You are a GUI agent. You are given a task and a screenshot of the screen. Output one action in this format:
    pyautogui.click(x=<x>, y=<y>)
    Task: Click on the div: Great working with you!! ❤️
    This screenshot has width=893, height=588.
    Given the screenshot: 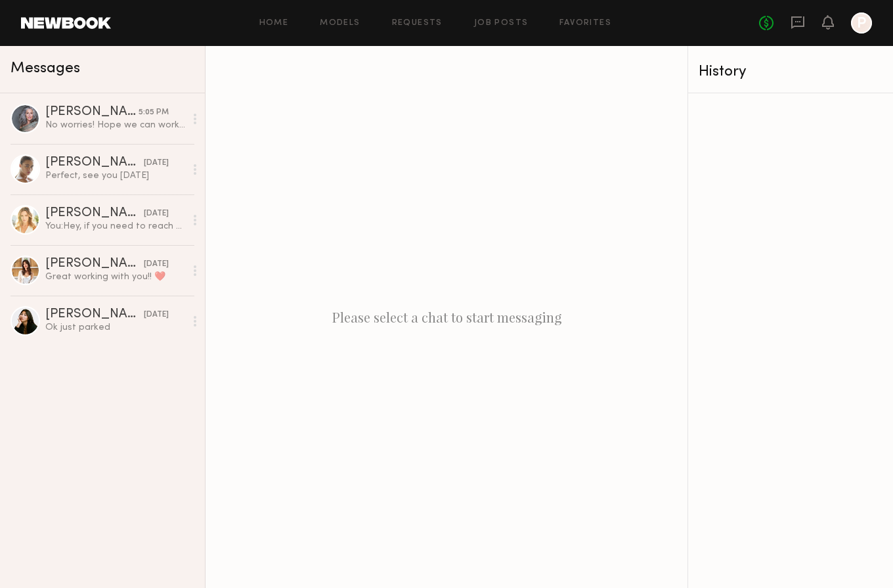 What is the action you would take?
    pyautogui.click(x=115, y=276)
    